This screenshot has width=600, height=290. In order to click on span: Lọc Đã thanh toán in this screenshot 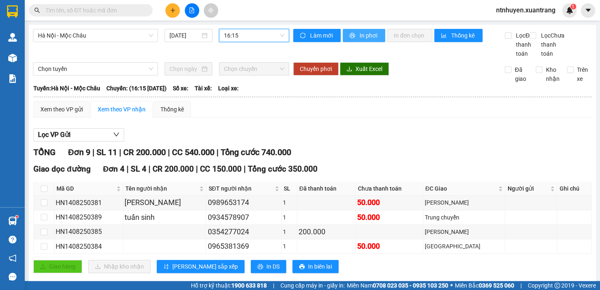, I will do `click(524, 45)`.